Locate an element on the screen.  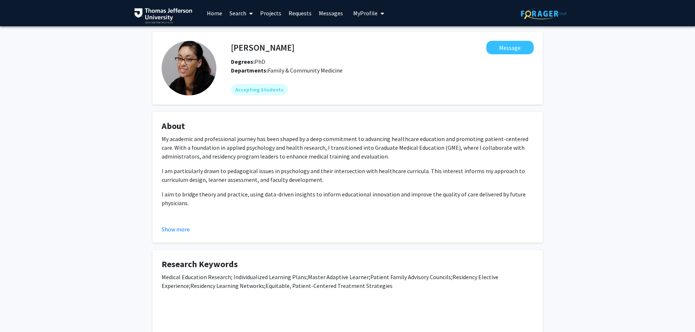
h4: Research Keywords is located at coordinates (348, 265).